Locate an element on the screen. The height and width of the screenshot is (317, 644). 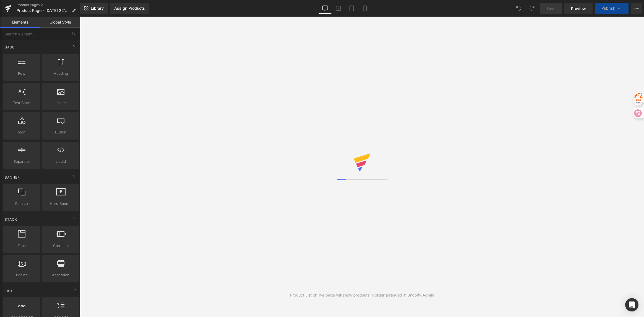
span: Liquid is located at coordinates (61, 161).